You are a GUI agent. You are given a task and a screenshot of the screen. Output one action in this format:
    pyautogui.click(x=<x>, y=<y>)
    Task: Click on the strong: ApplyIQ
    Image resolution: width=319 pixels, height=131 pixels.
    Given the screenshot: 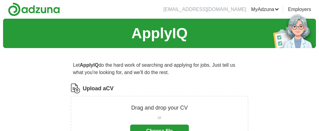 What is the action you would take?
    pyautogui.click(x=89, y=65)
    